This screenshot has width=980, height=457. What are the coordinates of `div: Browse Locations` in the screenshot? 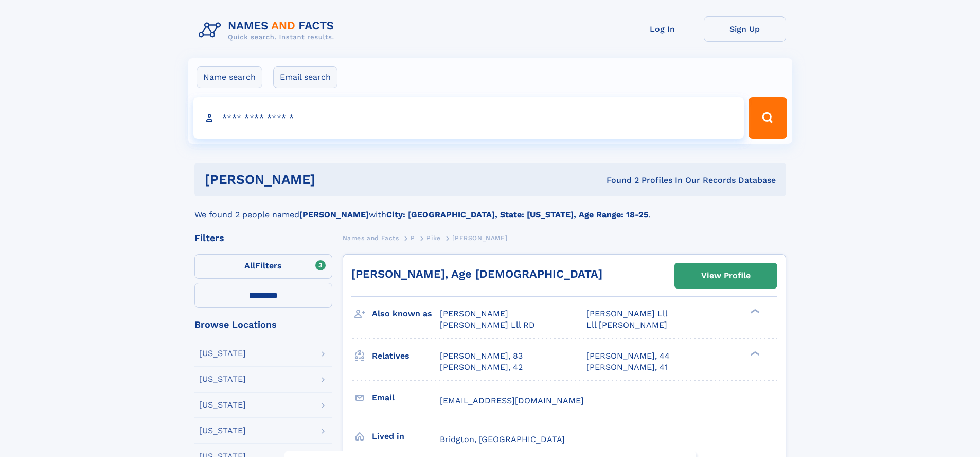 It's located at (263, 324).